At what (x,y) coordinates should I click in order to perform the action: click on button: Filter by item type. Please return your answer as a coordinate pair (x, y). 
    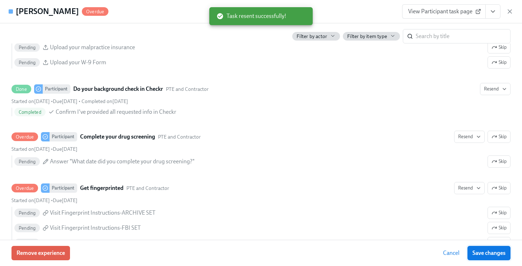
    Looking at the image, I should click on (371, 36).